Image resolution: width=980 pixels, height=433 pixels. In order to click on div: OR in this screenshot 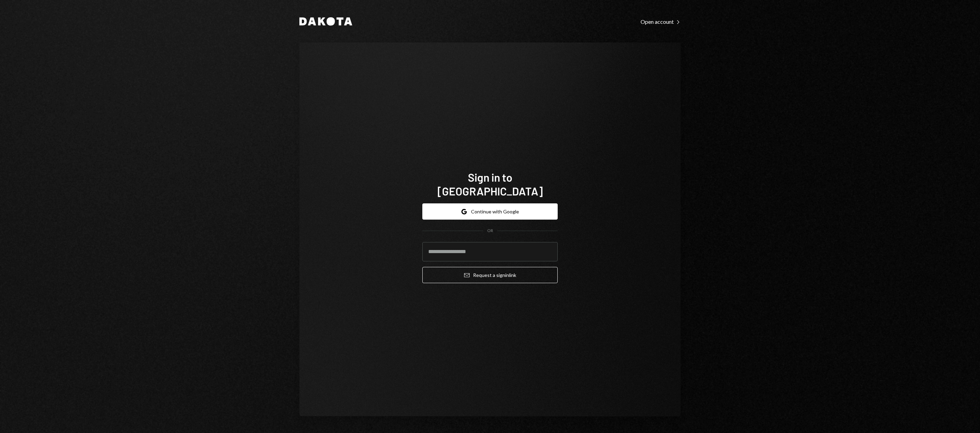, I will do `click(490, 231)`.